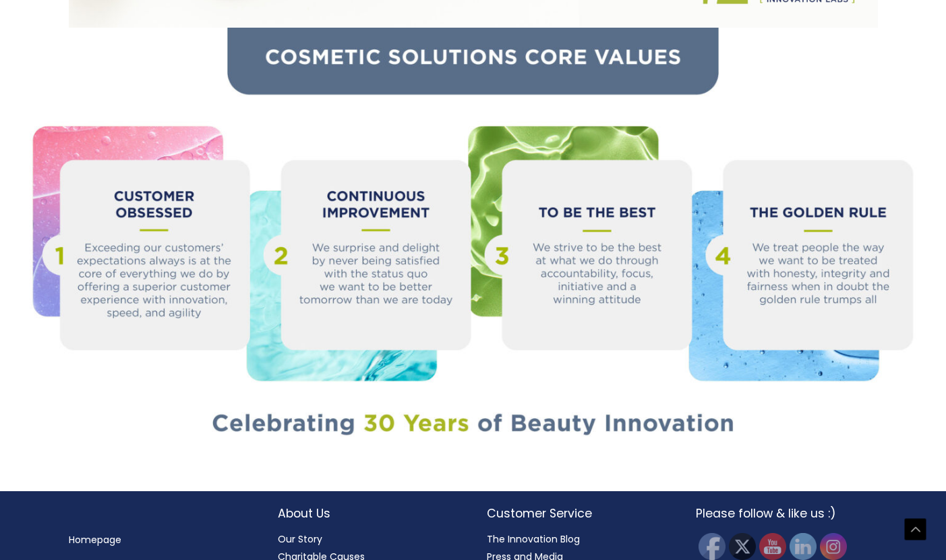 The width and height of the screenshot is (946, 560). What do you see at coordinates (578, 514) in the screenshot?
I see `h2: Customer Service` at bounding box center [578, 514].